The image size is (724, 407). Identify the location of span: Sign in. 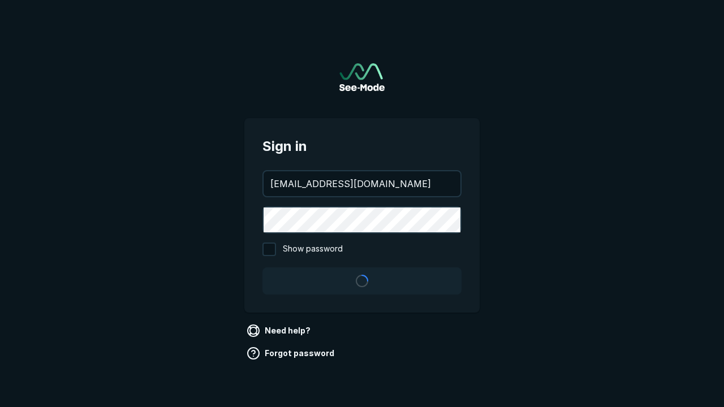
(362, 147).